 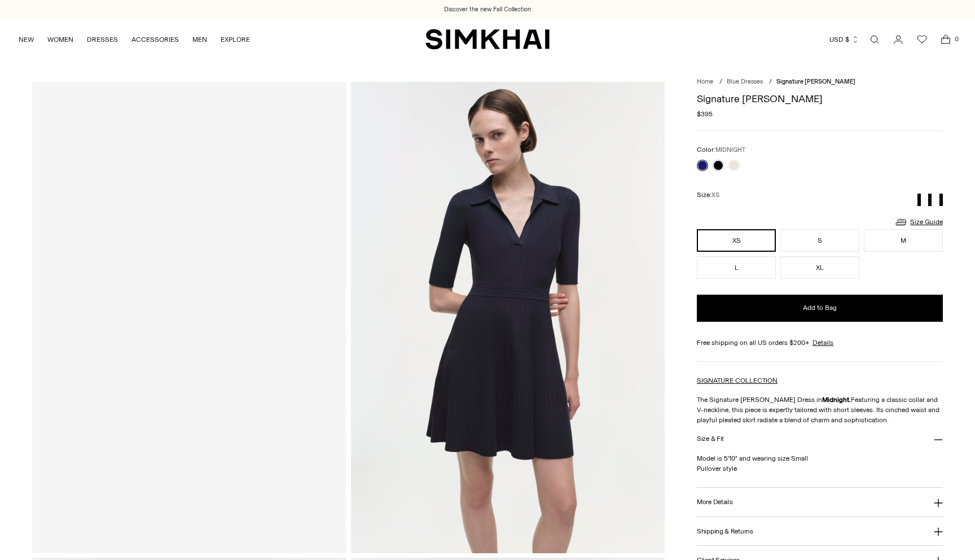 What do you see at coordinates (508, 317) in the screenshot?
I see `img: Signature Patricia Dress` at bounding box center [508, 317].